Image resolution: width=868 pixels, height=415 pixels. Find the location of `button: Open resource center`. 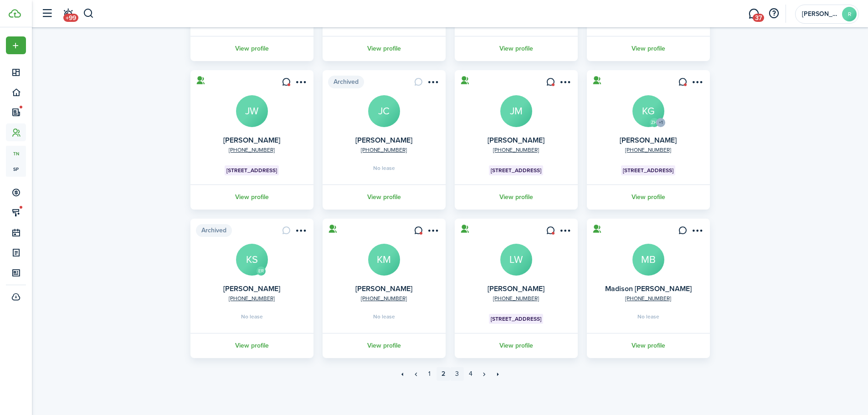

button: Open resource center is located at coordinates (774, 14).